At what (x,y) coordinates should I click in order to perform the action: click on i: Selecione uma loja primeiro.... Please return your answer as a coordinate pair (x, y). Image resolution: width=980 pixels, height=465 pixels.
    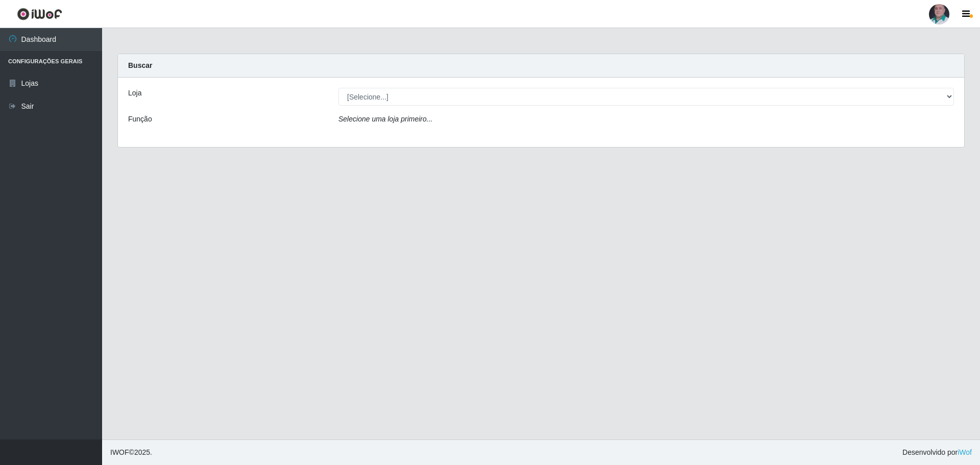
    Looking at the image, I should click on (385, 119).